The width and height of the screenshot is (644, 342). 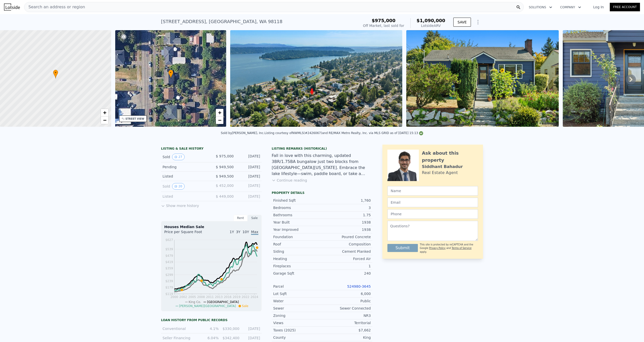 What do you see at coordinates (254, 232) in the screenshot?
I see `span: Max` at bounding box center [254, 232].